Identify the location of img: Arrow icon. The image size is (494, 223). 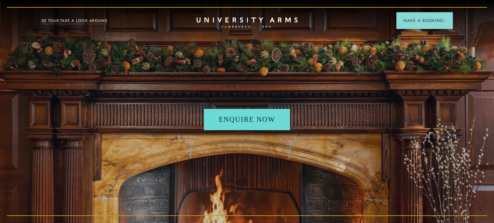
(444, 21).